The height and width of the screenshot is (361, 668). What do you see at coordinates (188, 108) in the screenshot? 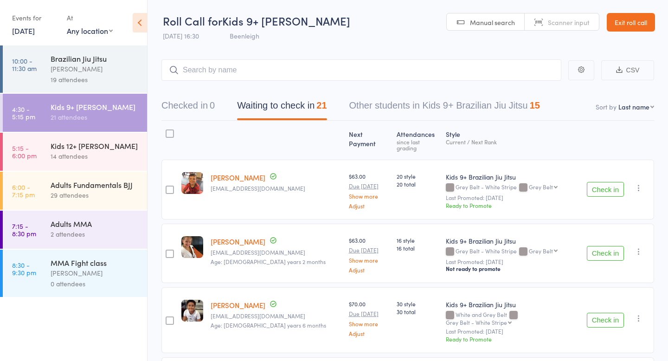
I see `button: Checked in0` at bounding box center [188, 108].